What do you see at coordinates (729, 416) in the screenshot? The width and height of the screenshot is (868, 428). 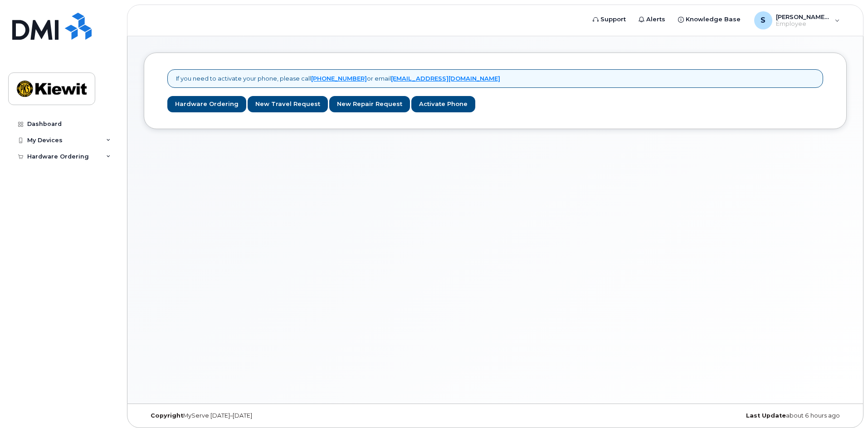 I see `div: about 6 hours ago` at bounding box center [729, 416].